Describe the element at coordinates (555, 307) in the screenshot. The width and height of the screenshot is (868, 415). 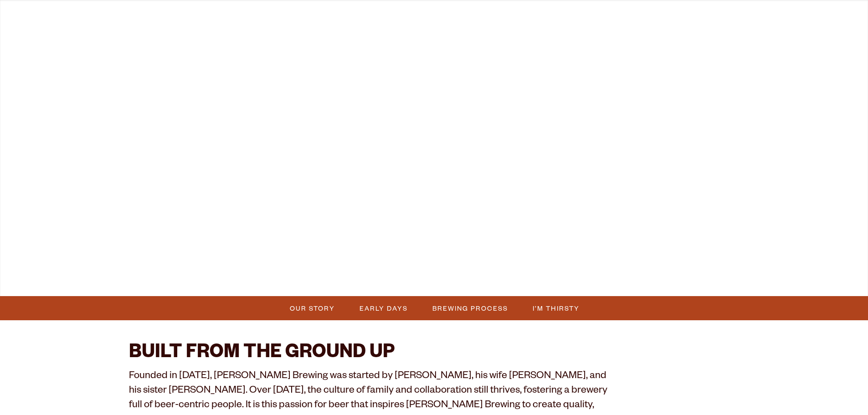
I see `a: I’m Thirsty` at that location.